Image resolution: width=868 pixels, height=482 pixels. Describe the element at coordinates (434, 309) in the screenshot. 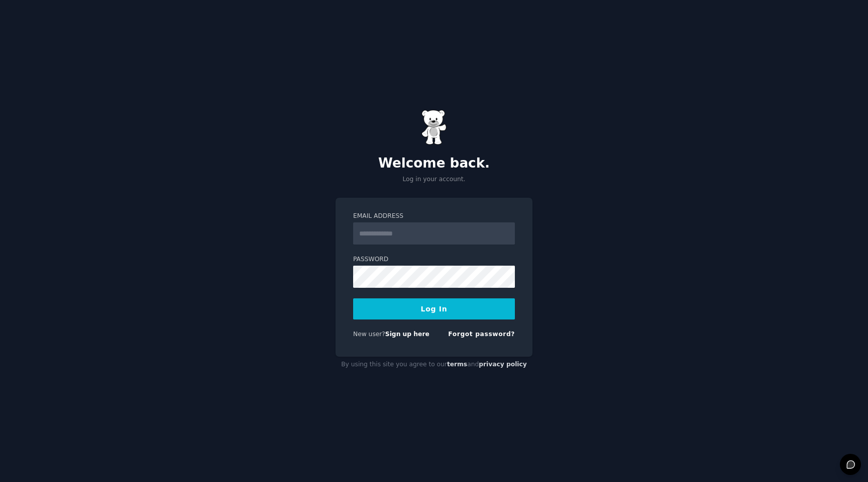

I see `button: Log In` at that location.